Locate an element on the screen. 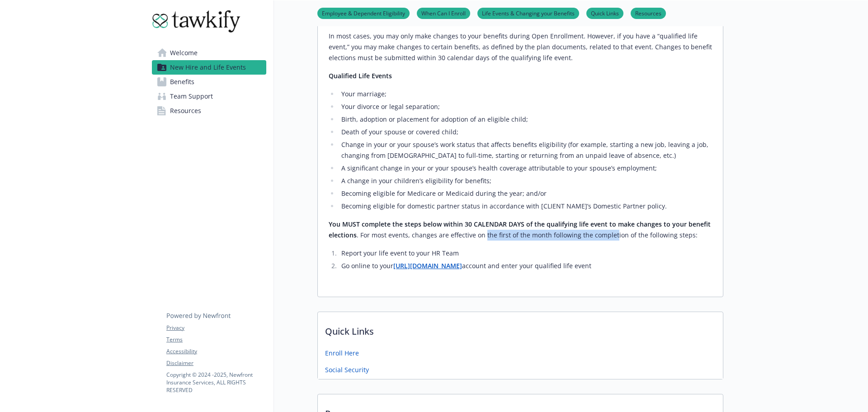  li: Becoming eligible for Medicare or Medicaid during the year; and/or​ is located at coordinates (526, 193).